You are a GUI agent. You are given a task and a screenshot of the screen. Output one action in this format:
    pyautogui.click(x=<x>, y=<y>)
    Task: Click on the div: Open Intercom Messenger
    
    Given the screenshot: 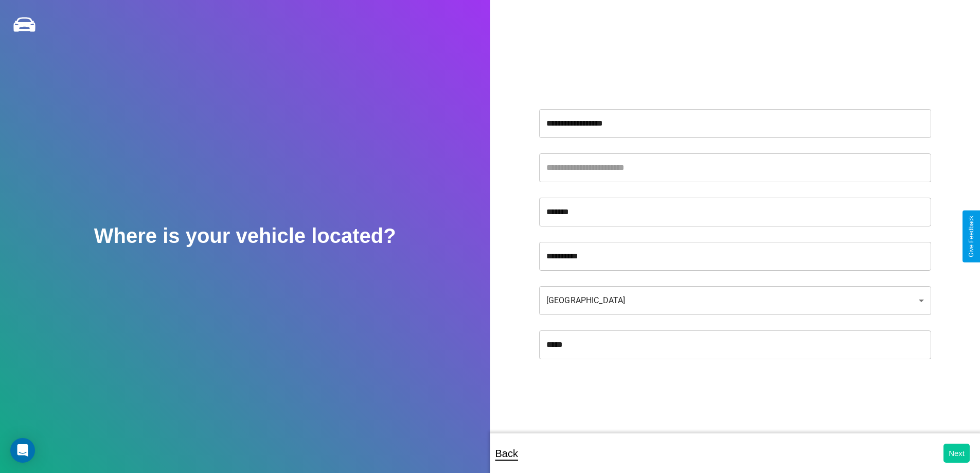 What is the action you would take?
    pyautogui.click(x=22, y=451)
    